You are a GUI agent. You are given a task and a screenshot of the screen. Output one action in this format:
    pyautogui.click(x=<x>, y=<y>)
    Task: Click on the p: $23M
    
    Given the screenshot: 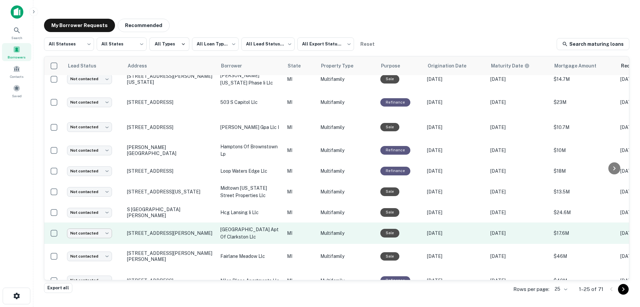 What is the action you would take?
    pyautogui.click(x=584, y=102)
    